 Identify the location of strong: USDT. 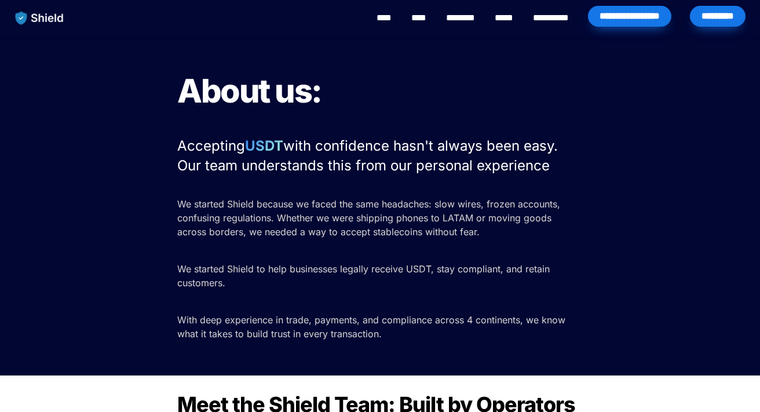
(264, 145).